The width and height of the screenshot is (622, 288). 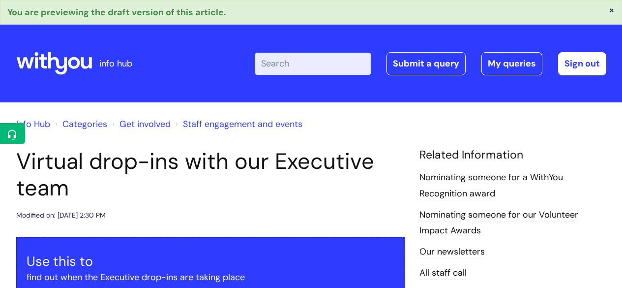 I want to click on li: Staff engagement and events, so click(x=238, y=124).